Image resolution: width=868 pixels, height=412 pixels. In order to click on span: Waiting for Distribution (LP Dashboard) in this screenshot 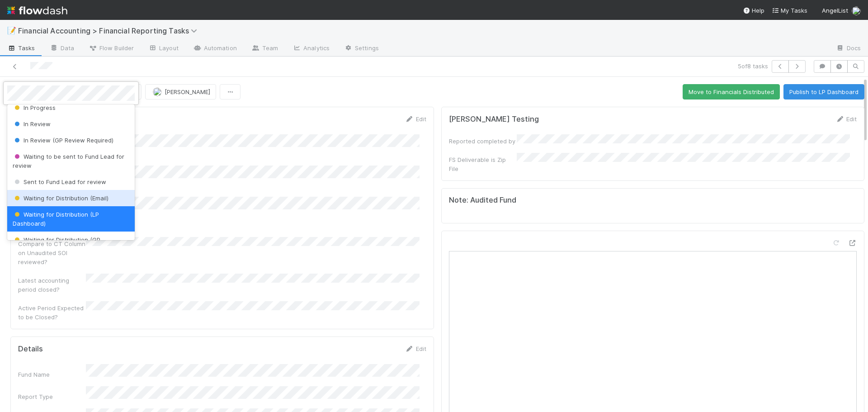, I will do `click(56, 219)`.